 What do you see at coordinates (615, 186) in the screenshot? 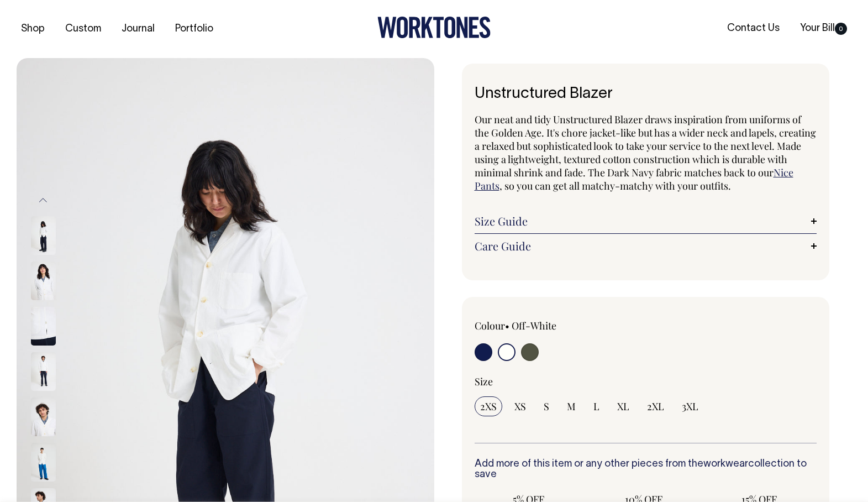
I see `span: , so you can get all matchy-matchy with your outfits.` at bounding box center [615, 186].